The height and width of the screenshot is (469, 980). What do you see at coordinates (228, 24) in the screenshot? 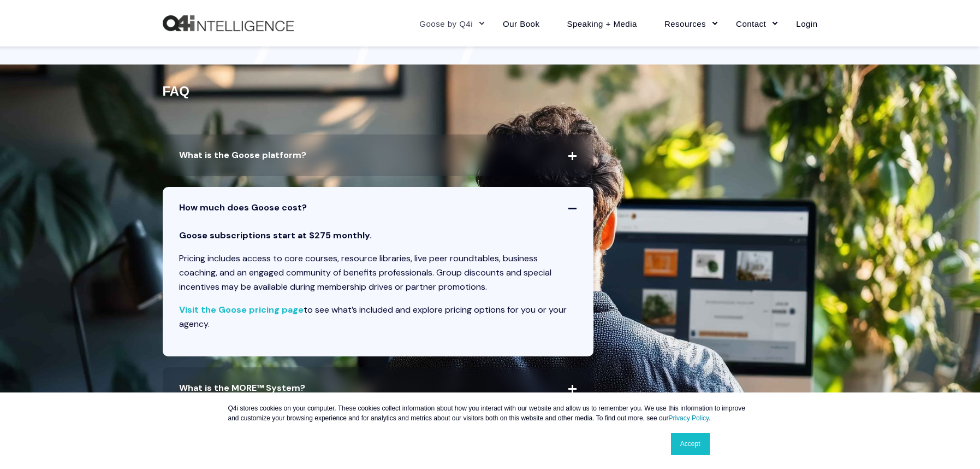
I see `img: Q4intelligence, LLC logo` at bounding box center [228, 24].